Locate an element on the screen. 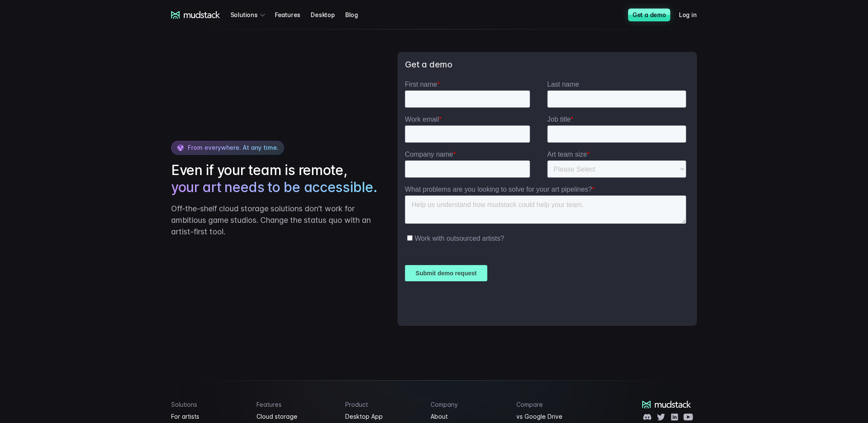 The width and height of the screenshot is (868, 423). span: Art team size is located at coordinates (162, 74).